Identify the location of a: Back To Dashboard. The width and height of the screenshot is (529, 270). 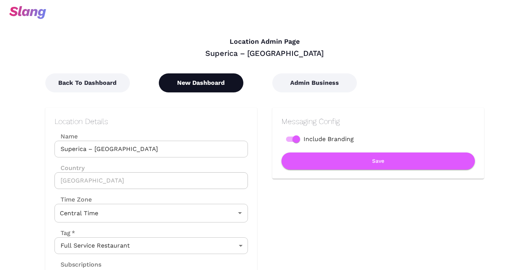
(88, 83).